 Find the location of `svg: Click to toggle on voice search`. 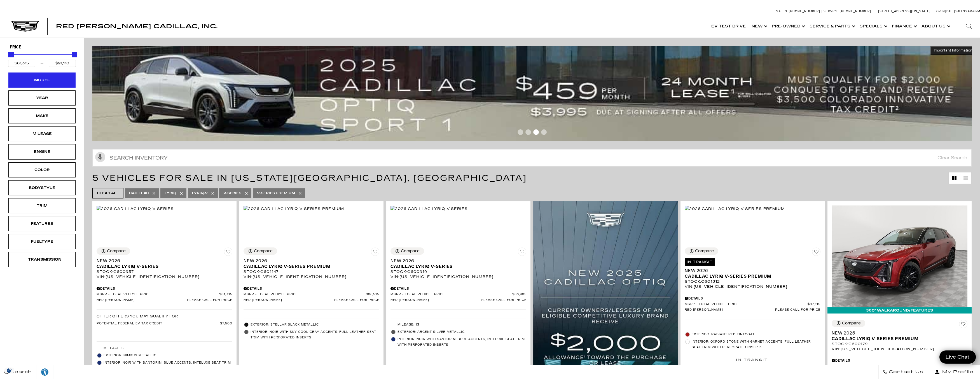

svg: Click to toggle on voice search is located at coordinates (100, 157).